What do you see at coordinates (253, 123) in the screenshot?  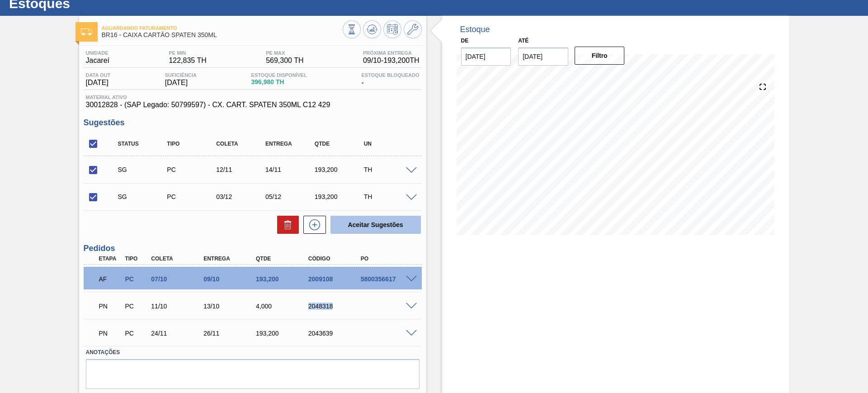 I see `h3: Sugestões` at bounding box center [253, 123].